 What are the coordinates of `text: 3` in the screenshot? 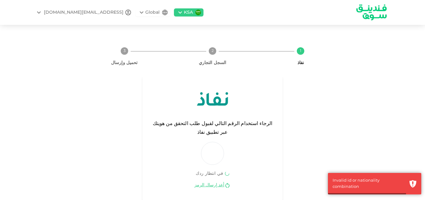 It's located at (124, 51).